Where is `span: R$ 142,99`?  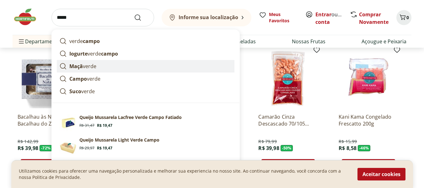 span: R$ 142,99 is located at coordinates (28, 142).